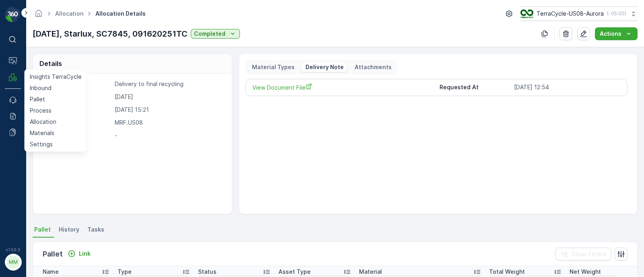 This screenshot has height=277, width=644. Describe the element at coordinates (96, 230) in the screenshot. I see `span: Tasks` at that location.